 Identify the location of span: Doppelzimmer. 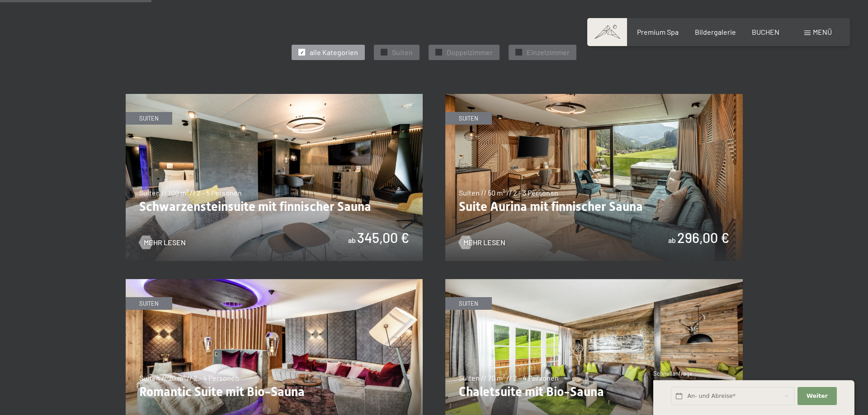
(470, 52).